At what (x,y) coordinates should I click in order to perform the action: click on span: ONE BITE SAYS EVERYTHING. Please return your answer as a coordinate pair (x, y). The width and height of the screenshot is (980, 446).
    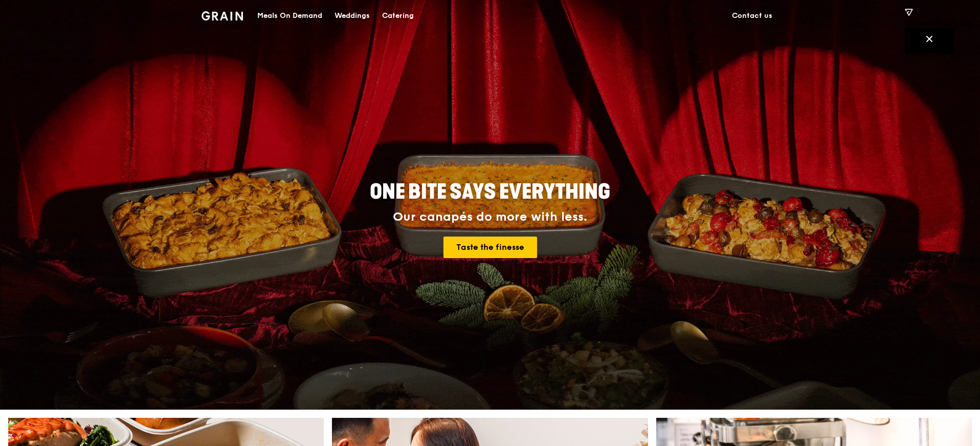
    Looking at the image, I should click on (490, 192).